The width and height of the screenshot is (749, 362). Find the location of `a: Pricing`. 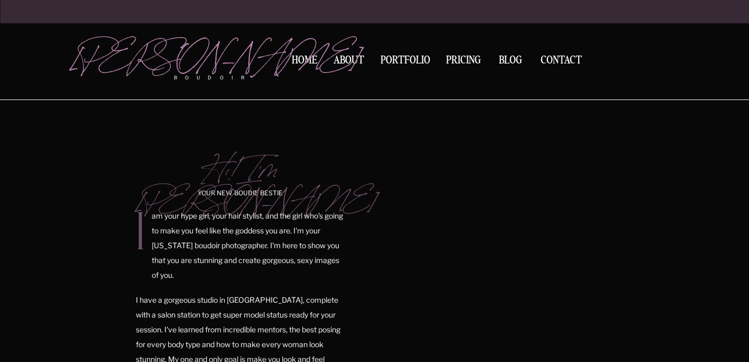

a: Pricing is located at coordinates (464, 62).